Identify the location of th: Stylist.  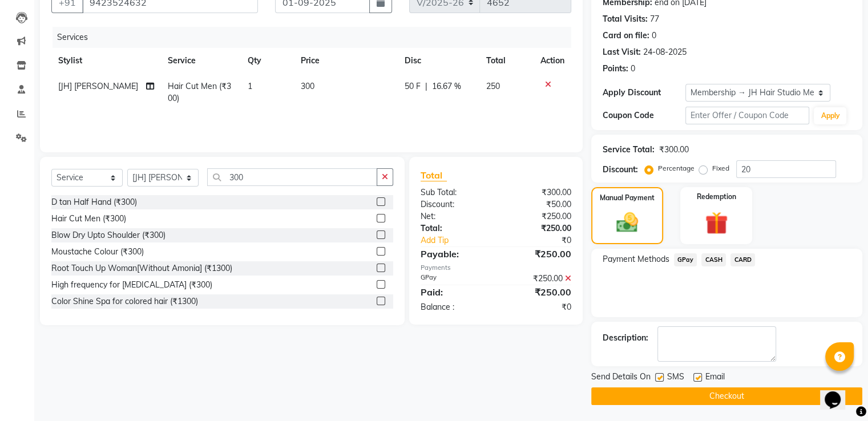
(106, 61).